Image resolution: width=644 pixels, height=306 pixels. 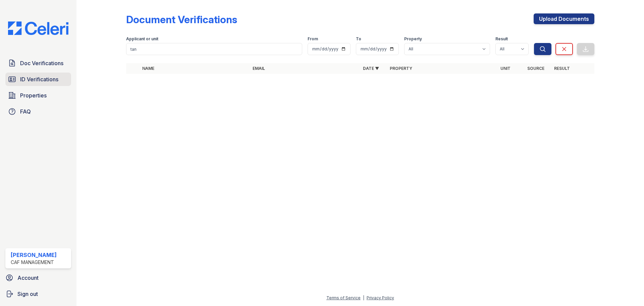 I want to click on a: Property, so click(x=400, y=68).